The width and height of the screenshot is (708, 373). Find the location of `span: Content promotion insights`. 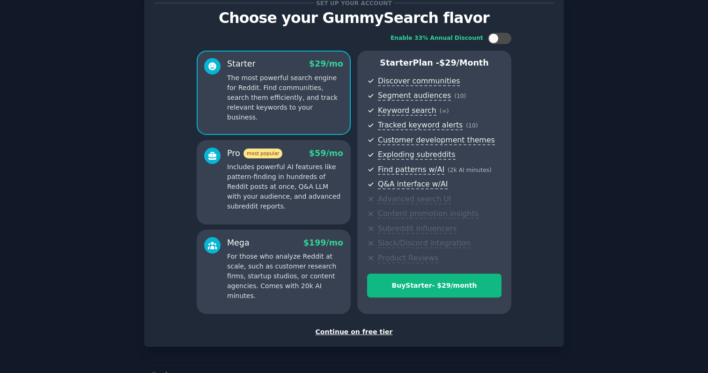

span: Content promotion insights is located at coordinates (428, 213).